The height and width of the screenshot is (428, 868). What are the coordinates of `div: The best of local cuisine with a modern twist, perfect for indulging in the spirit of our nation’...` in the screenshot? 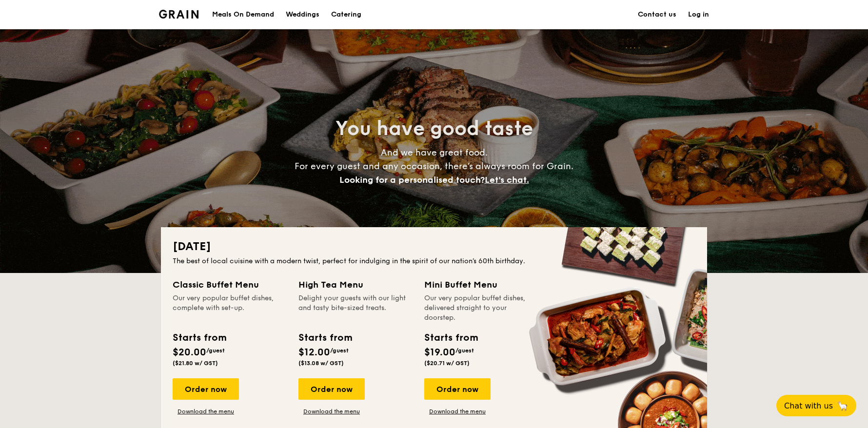 It's located at (434, 261).